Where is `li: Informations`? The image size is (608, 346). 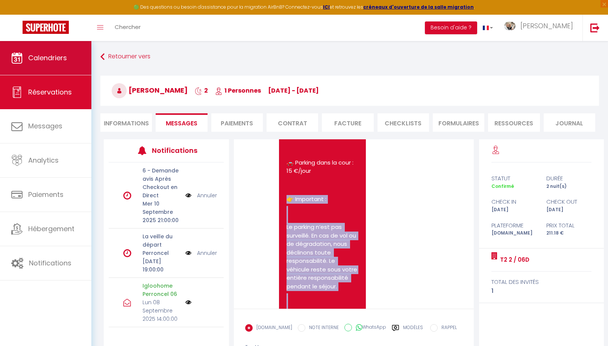 li: Informations is located at coordinates (126, 122).